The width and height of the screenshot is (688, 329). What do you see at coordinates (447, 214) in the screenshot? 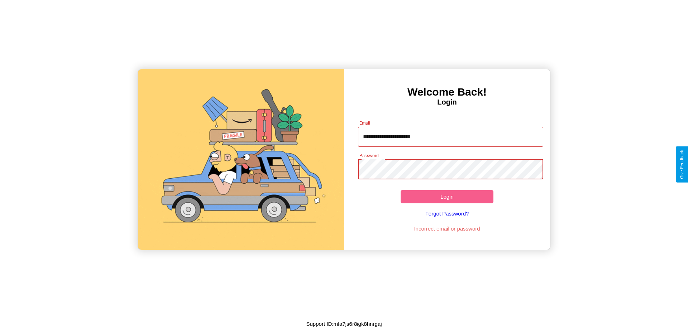
I see `a: Forgot Password?` at bounding box center [447, 214].